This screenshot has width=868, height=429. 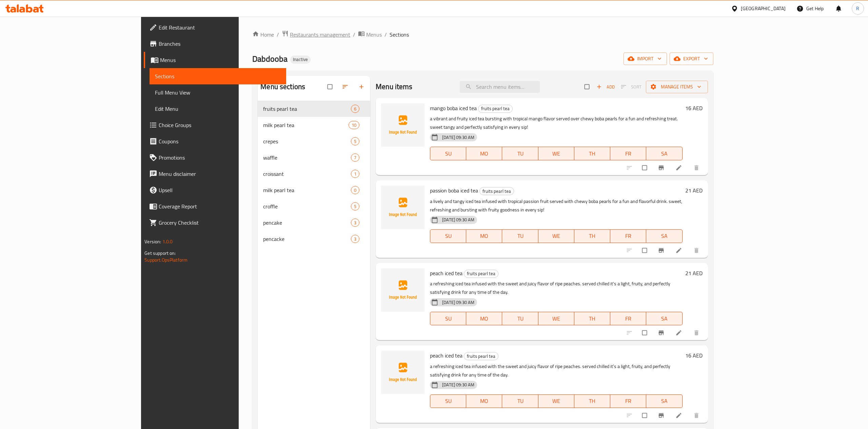 I want to click on a: Restaurants management, so click(x=316, y=35).